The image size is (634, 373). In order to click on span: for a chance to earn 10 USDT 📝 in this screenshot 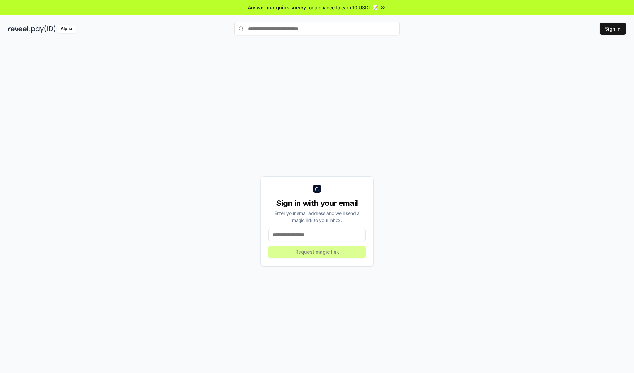, I will do `click(343, 7)`.